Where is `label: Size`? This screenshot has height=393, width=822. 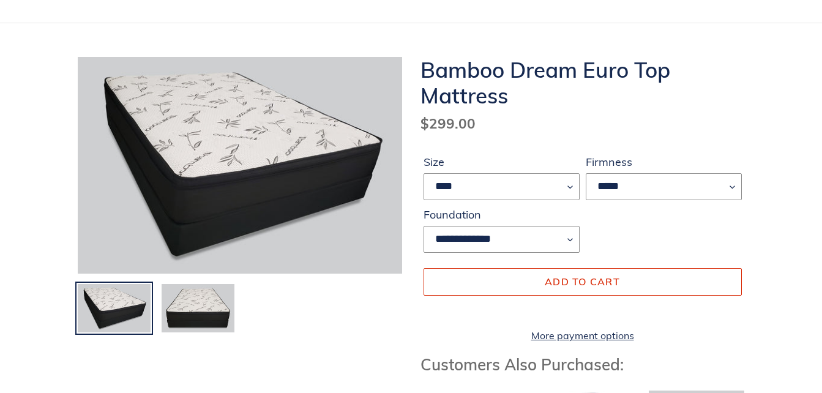
label: Size is located at coordinates (501, 162).